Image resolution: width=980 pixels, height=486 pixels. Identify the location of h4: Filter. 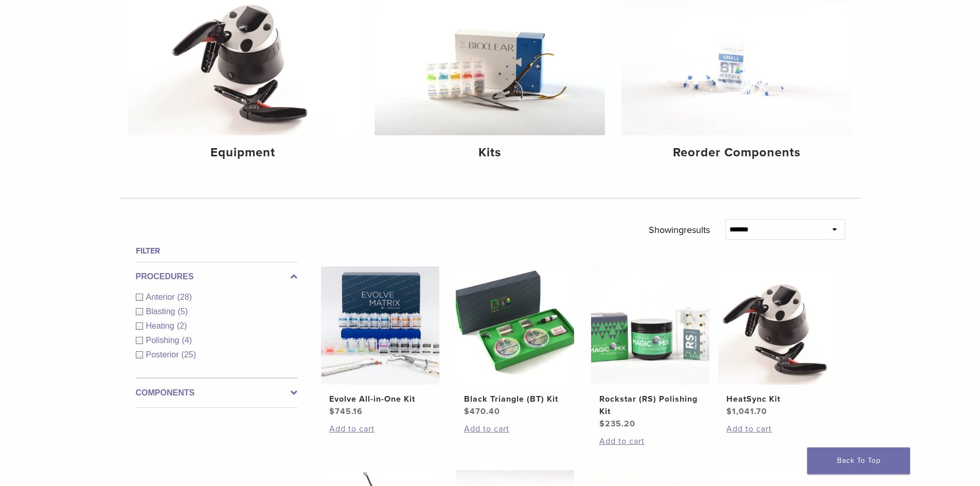
(217, 251).